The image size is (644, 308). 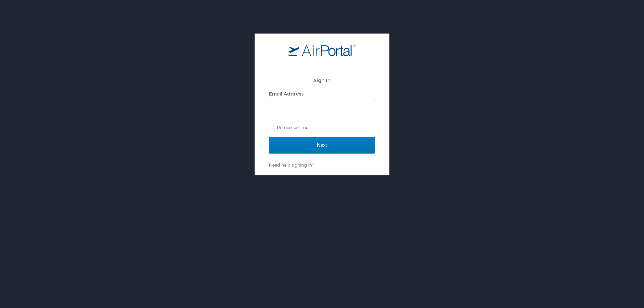 I want to click on h2: Sign In, so click(x=322, y=80).